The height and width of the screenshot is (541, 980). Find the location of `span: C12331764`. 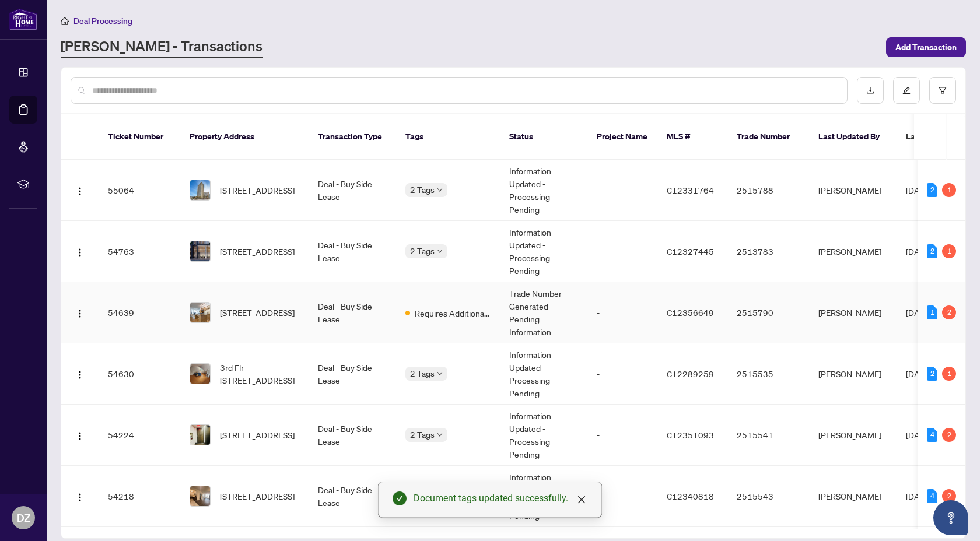

span: C12331764 is located at coordinates (690, 190).